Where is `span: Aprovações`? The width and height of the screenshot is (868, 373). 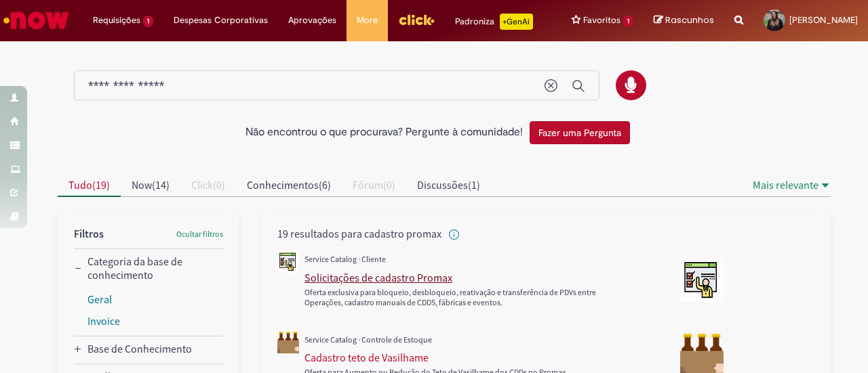
span: Aprovações is located at coordinates (312, 21).